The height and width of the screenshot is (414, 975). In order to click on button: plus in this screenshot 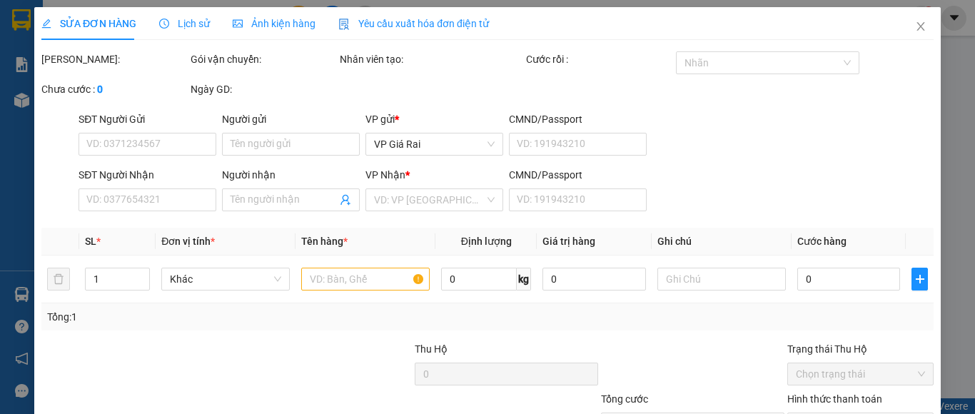, I will do `click(920, 279)`.